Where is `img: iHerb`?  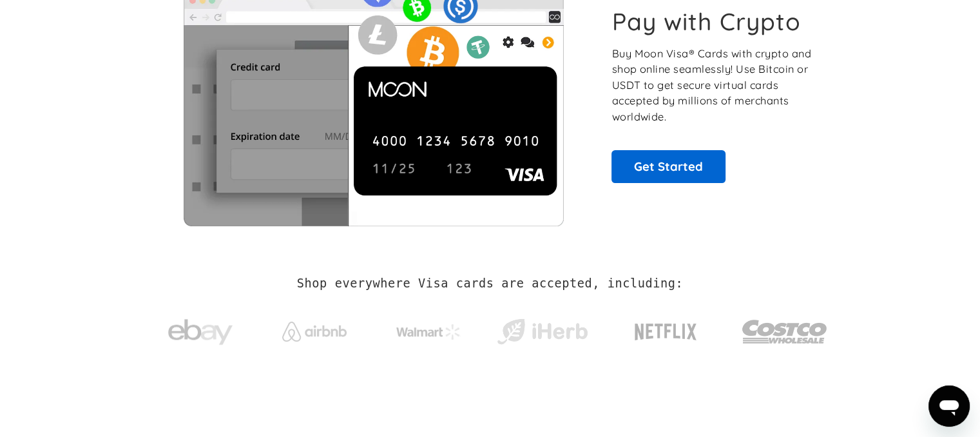
img: iHerb is located at coordinates (542, 332).